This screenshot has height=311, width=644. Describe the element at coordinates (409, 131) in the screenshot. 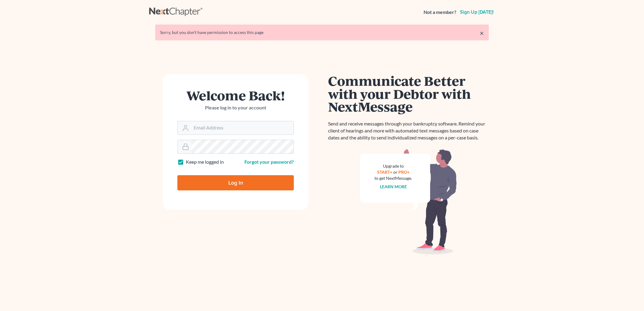

I see `p: Send and receive messages through your bankruptcy software. Remind your client of hearings and mo...` at that location.